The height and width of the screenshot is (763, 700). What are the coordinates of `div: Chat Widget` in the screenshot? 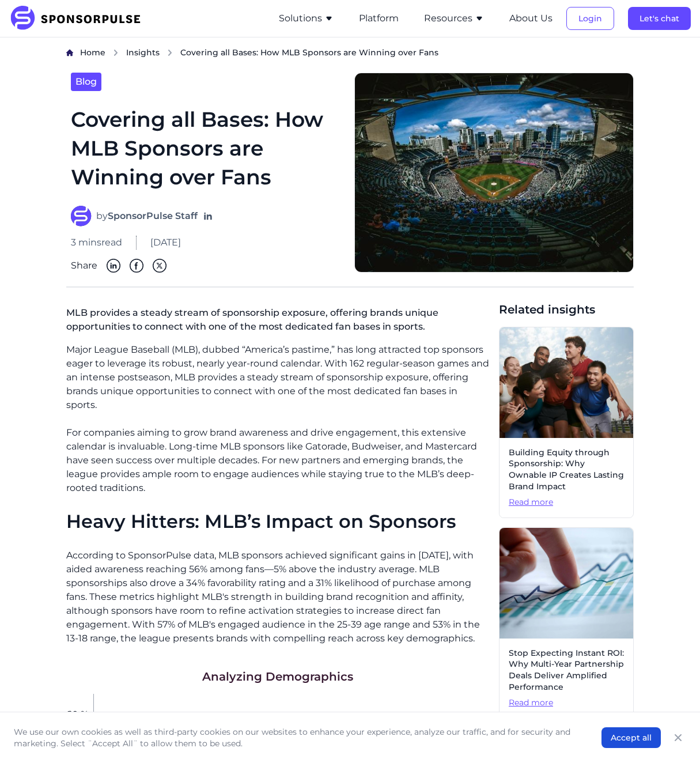 It's located at (671, 735).